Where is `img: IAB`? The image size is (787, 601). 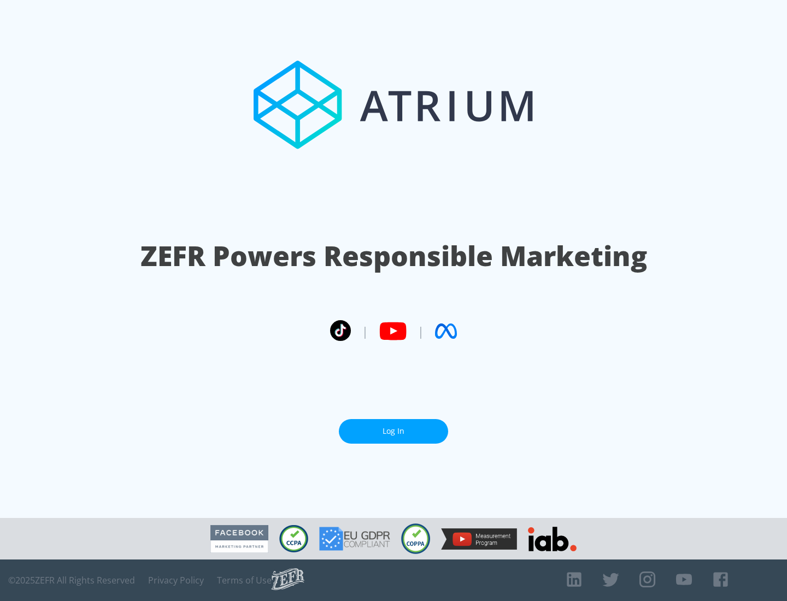 img: IAB is located at coordinates (552, 539).